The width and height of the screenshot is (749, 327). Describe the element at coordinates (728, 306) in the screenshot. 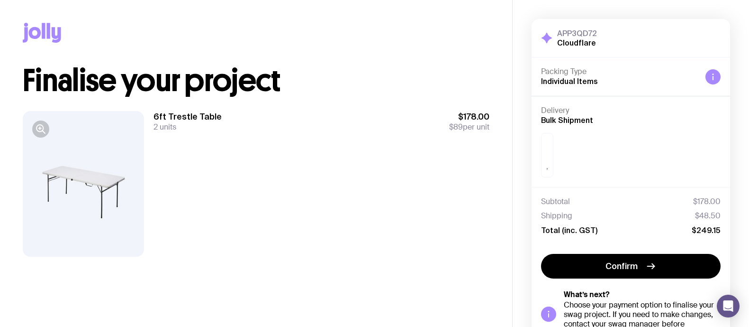

I see `div: Open Intercom Messenger` at that location.